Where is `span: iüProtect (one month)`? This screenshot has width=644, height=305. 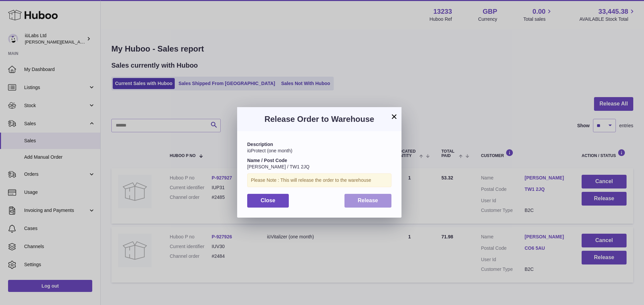 span: iüProtect (one month) is located at coordinates (270, 151).